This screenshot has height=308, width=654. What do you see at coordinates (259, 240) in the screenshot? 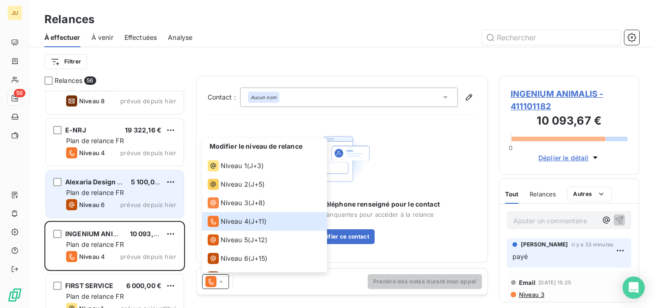
I see `span: J+12 )` at bounding box center [259, 240].